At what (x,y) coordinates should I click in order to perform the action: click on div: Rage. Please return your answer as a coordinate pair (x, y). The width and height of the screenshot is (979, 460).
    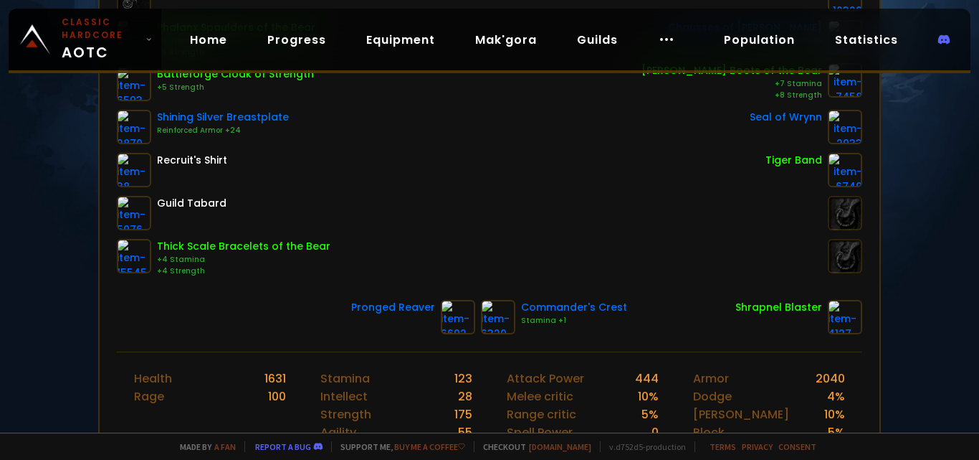
    Looking at the image, I should click on (149, 396).